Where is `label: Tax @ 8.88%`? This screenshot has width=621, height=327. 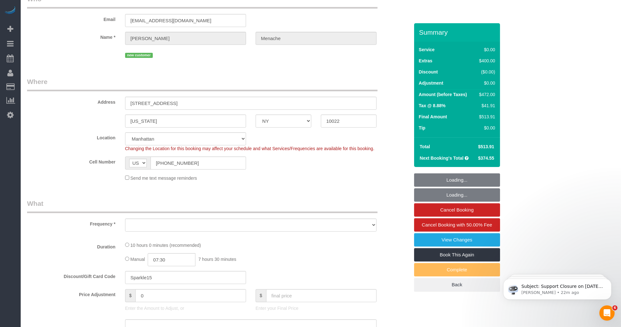 label: Tax @ 8.88% is located at coordinates (432, 106).